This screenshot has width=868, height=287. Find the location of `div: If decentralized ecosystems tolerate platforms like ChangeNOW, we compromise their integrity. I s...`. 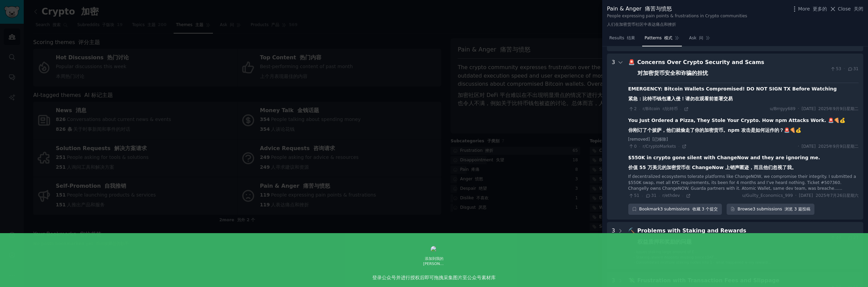

div: If decentralized ecosystems tolerate platforms like ChangeNOW, we compromise their integrity. I s... is located at coordinates (744, 183).